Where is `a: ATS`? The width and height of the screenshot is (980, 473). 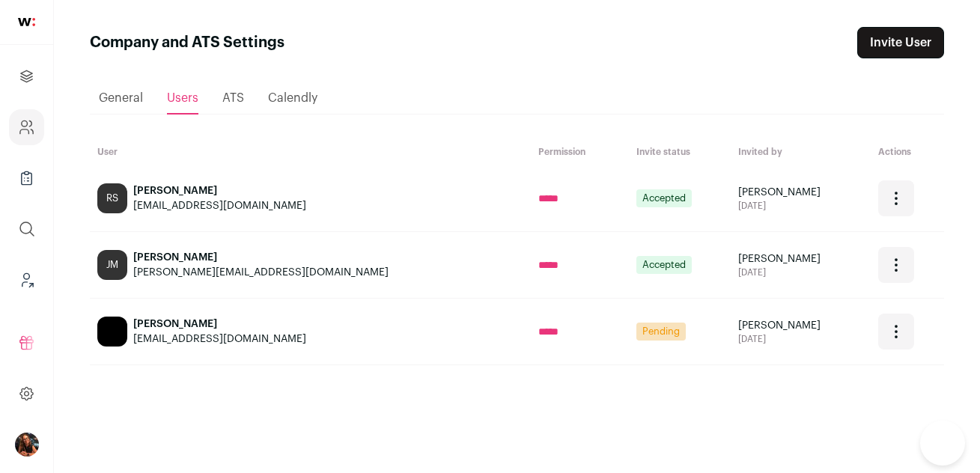
a: ATS is located at coordinates (233, 98).